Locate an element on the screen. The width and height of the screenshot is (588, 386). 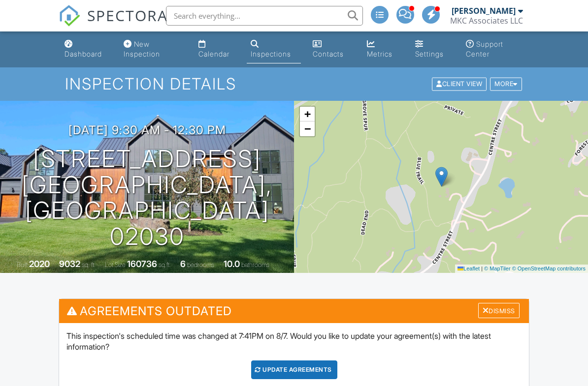
a: Zoom out is located at coordinates (308, 129).